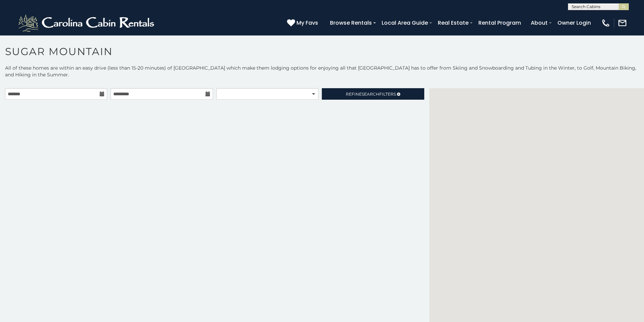 This screenshot has height=322, width=644. I want to click on span: My Favs, so click(307, 23).